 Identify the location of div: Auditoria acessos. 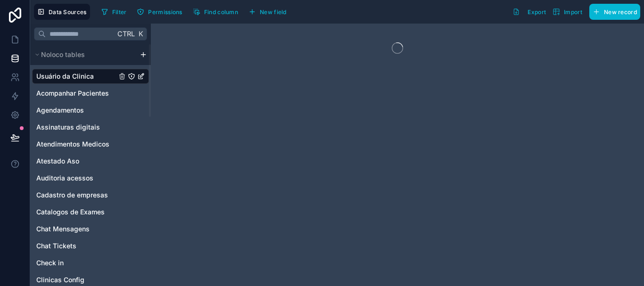
(91, 178).